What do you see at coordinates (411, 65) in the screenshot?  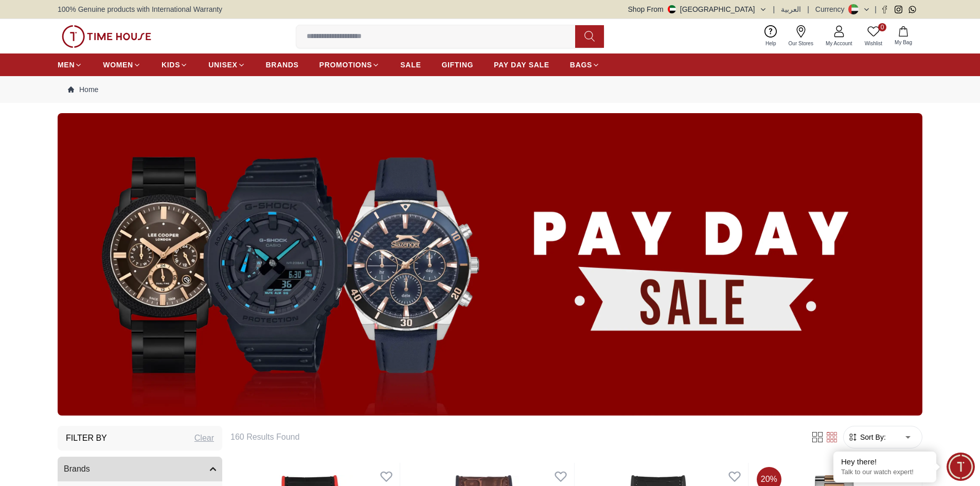 I see `a: SALE` at bounding box center [411, 65].